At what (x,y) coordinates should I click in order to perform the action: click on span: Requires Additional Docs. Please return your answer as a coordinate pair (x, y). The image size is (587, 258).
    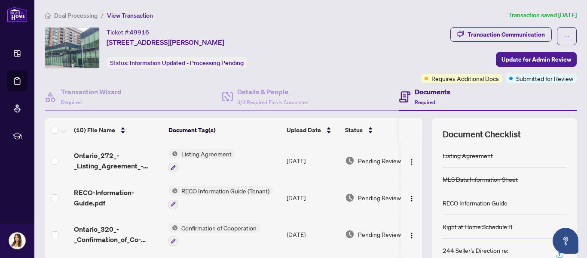
    Looking at the image, I should click on (465, 78).